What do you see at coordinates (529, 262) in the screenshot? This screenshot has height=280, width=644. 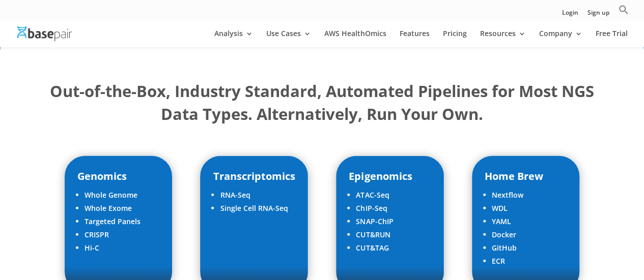 I see `li: ECR` at bounding box center [529, 262].